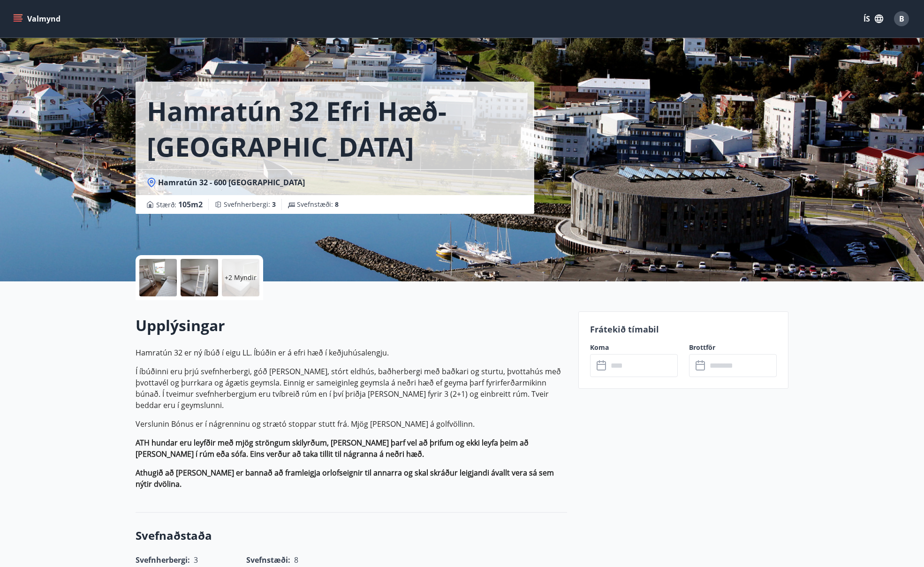 The width and height of the screenshot is (924, 567). I want to click on span: 105 m2, so click(190, 205).